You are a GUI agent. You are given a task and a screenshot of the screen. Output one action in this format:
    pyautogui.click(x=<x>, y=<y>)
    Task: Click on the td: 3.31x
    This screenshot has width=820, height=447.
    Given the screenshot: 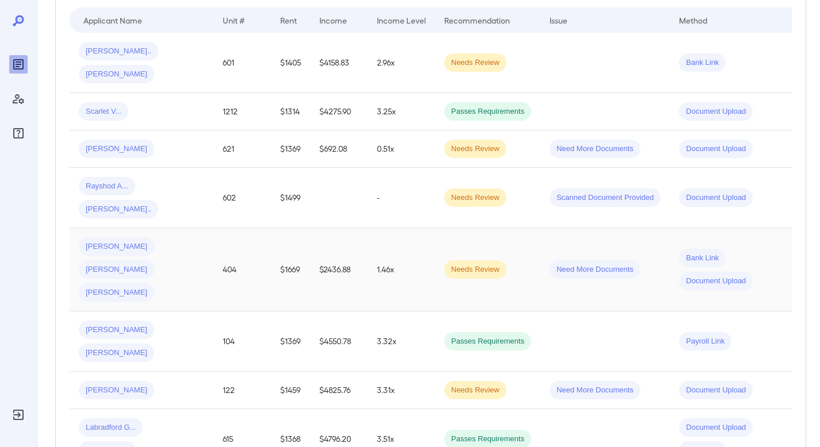 What is the action you would take?
    pyautogui.click(x=401, y=391)
    